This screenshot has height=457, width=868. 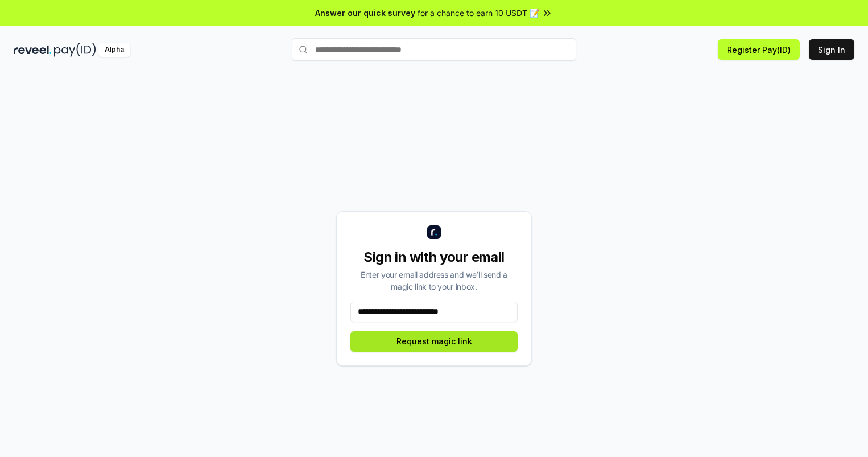 What do you see at coordinates (75, 49) in the screenshot?
I see `img: pay_id` at bounding box center [75, 49].